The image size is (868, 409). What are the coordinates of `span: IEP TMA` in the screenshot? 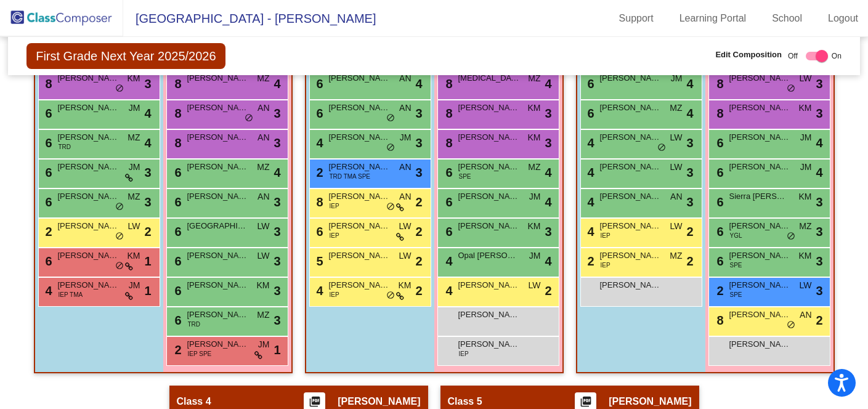 It's located at (71, 295).